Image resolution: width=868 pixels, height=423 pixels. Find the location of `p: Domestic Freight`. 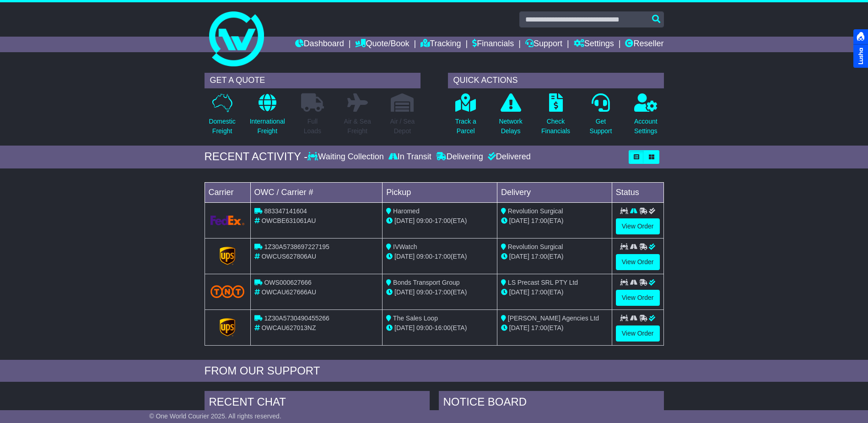

p: Domestic Freight is located at coordinates (222, 127).